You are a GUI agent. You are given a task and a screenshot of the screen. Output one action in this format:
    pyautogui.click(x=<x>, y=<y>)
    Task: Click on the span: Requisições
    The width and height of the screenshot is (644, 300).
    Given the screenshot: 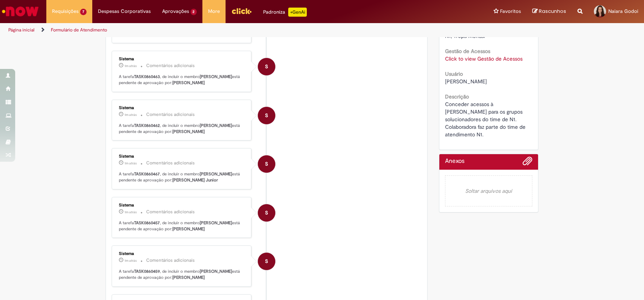 What is the action you would take?
    pyautogui.click(x=65, y=11)
    